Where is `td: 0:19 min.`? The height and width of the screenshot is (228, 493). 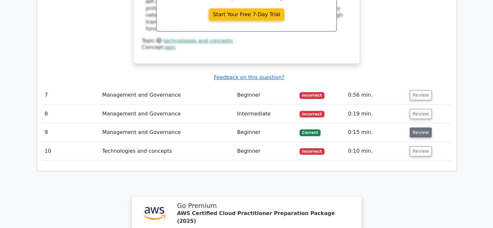 td: 0:19 min. is located at coordinates (376, 114).